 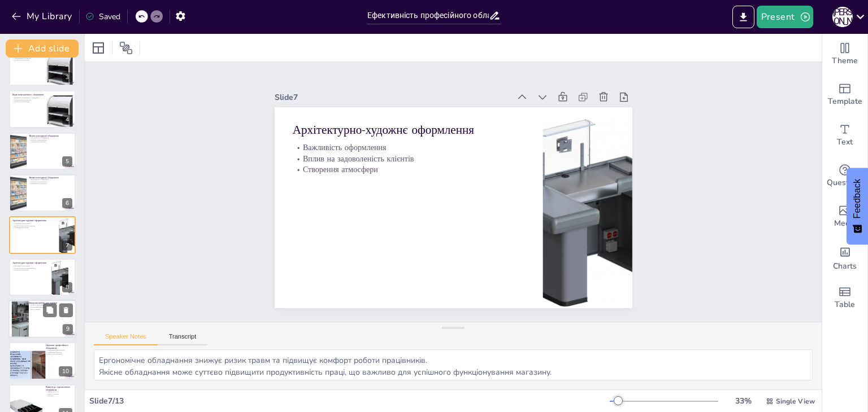 What do you see at coordinates (845, 54) in the screenshot?
I see `div: Change the overall theme` at bounding box center [845, 54].